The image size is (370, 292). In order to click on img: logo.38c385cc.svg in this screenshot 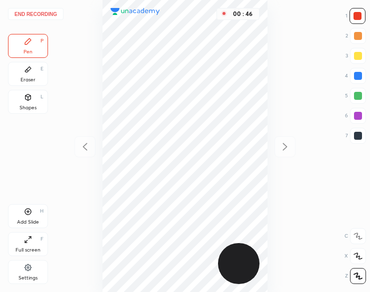, I will do `click(135, 11)`.